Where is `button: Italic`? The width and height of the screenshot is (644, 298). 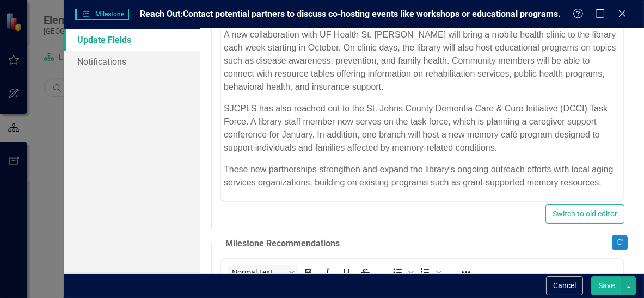 button: Italic is located at coordinates (327, 272).